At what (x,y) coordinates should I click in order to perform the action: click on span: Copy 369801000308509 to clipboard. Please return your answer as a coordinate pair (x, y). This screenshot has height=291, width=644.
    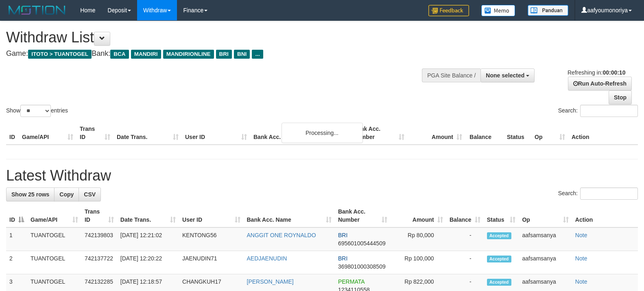
    Looking at the image, I should click on (361, 266).